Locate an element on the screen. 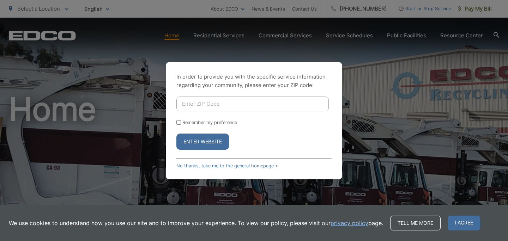 The image size is (508, 241). button: Enter Website is located at coordinates (202, 142).